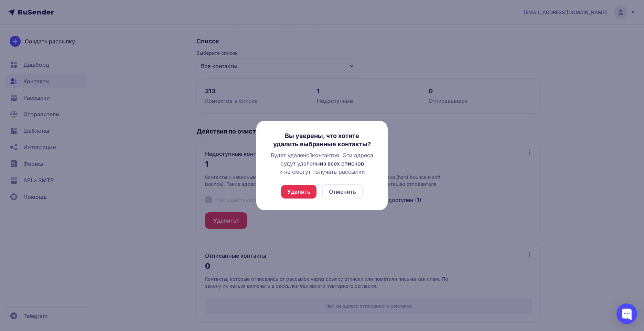  Describe the element at coordinates (322, 140) in the screenshot. I see `h3: Вы уверены, что хотите удалить выбранные контакты?` at that location.